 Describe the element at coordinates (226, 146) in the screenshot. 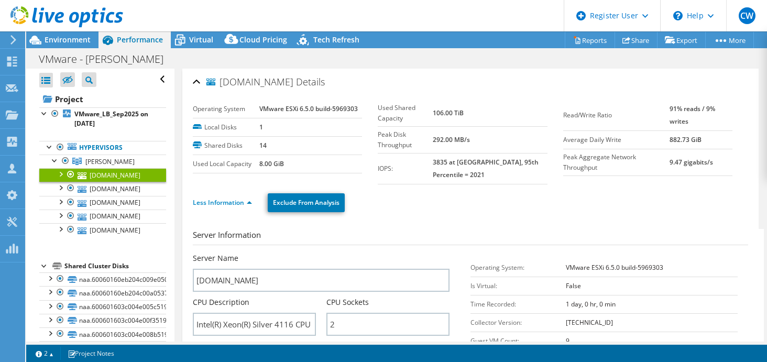

I see `label: Shared Disks` at that location.